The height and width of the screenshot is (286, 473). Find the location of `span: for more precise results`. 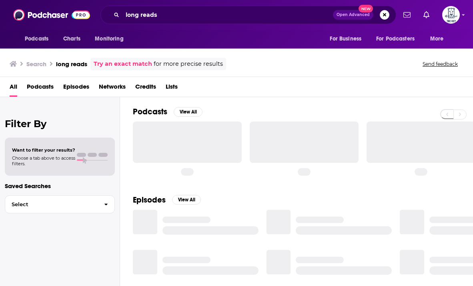

span: for more precise results is located at coordinates (188, 64).